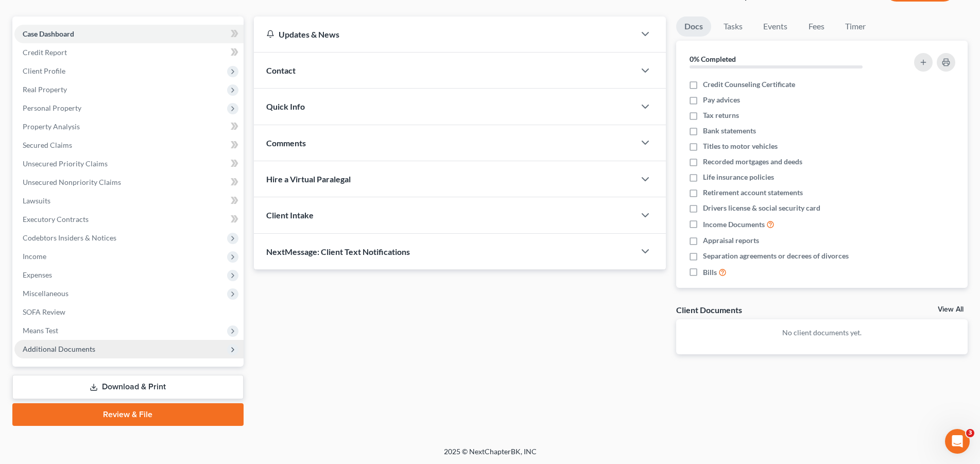 The height and width of the screenshot is (464, 980). What do you see at coordinates (822, 332) in the screenshot?
I see `p: No client documents yet.` at bounding box center [822, 332].